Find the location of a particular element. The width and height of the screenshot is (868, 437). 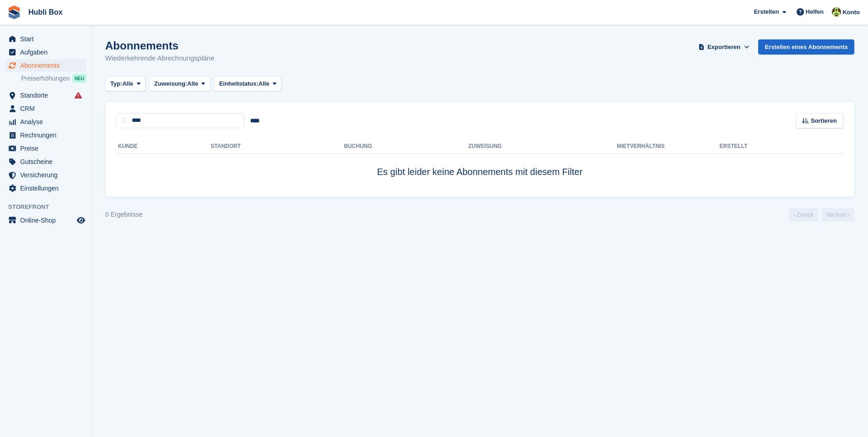

button: Einheitstatus: Alle is located at coordinates (248, 84).